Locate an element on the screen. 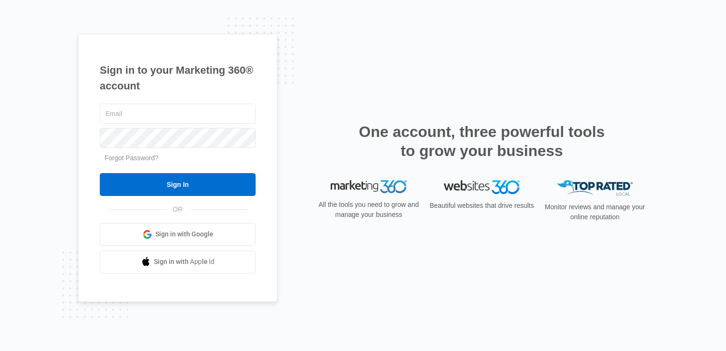 The width and height of the screenshot is (726, 351). a: Sign in with Google is located at coordinates (178, 234).